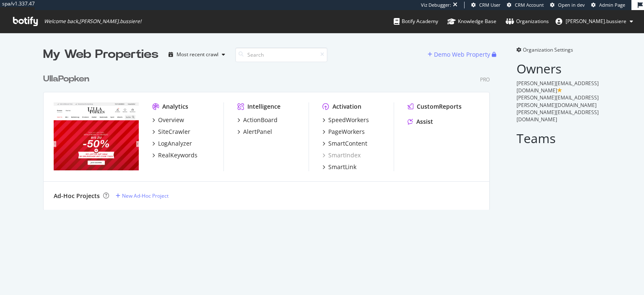 Image resolution: width=644 pixels, height=295 pixels. Describe the element at coordinates (471, 21) in the screenshot. I see `div: Knowledge Base` at that location.